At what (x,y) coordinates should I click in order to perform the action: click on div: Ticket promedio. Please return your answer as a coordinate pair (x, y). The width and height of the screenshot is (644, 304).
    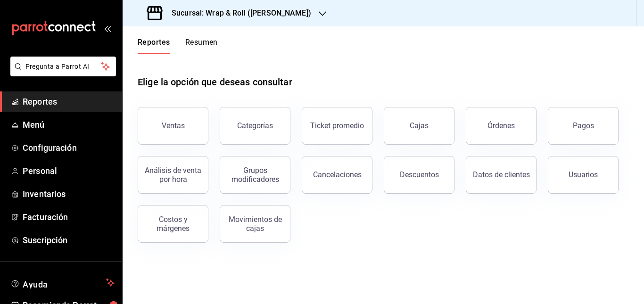
    Looking at the image, I should click on (337, 125).